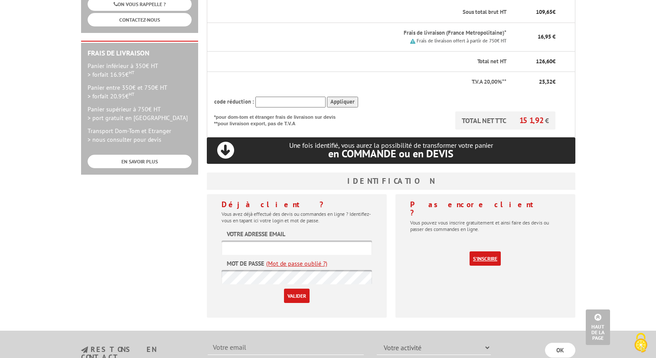 Image resolution: width=656 pixels, height=358 pixels. What do you see at coordinates (641, 343) in the screenshot?
I see `img: Cookies (fenêtre modale)` at bounding box center [641, 343].